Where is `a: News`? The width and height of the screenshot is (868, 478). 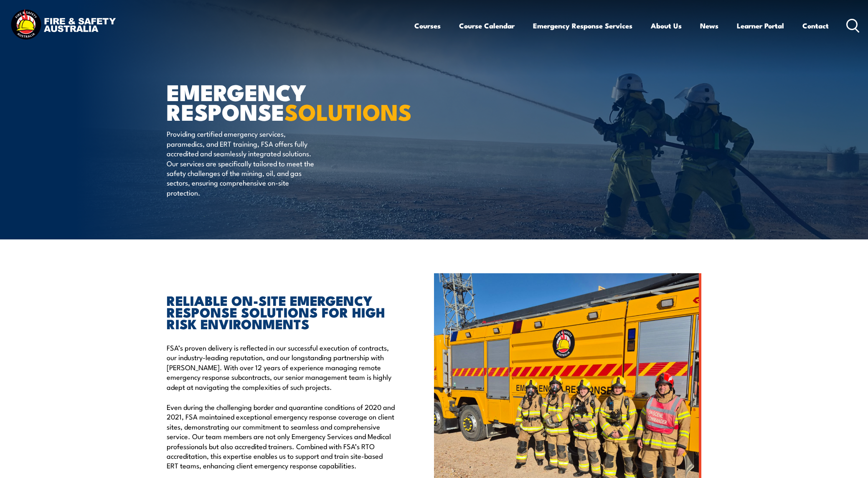
a: News is located at coordinates (709, 25).